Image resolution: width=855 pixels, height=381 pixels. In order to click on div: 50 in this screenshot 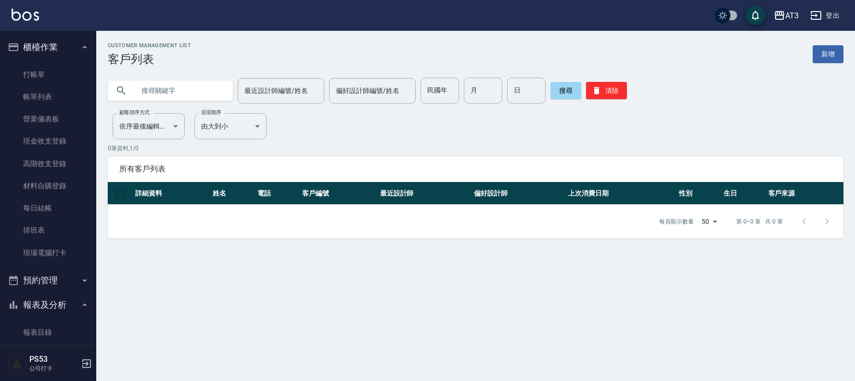, I will do `click(709, 221)`.